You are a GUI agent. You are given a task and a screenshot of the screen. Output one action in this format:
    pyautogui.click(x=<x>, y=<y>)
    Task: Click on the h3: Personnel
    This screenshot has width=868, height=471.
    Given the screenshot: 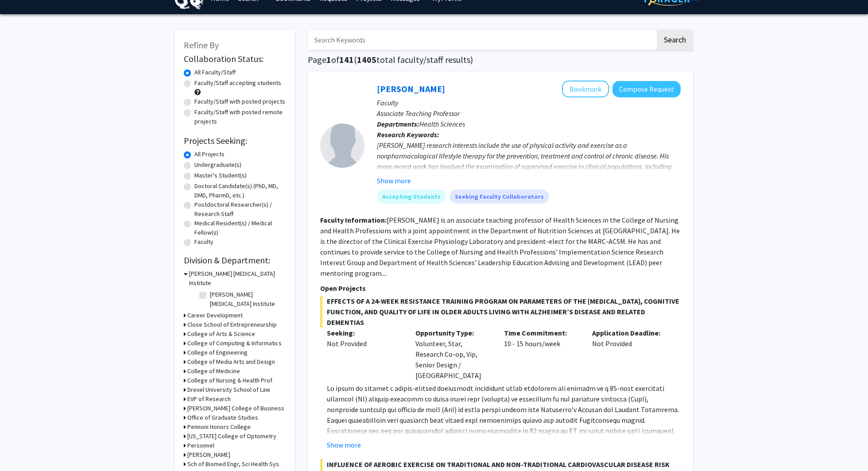 What is the action you would take?
    pyautogui.click(x=201, y=445)
    